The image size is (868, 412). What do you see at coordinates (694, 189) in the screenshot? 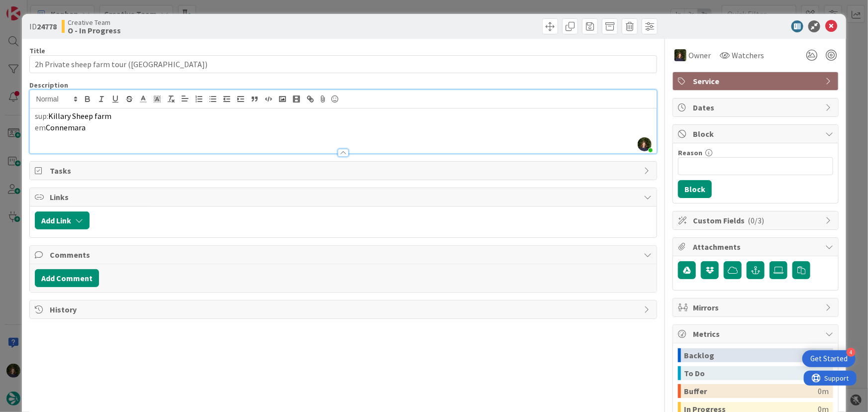
I see `button: Block` at bounding box center [694, 189].